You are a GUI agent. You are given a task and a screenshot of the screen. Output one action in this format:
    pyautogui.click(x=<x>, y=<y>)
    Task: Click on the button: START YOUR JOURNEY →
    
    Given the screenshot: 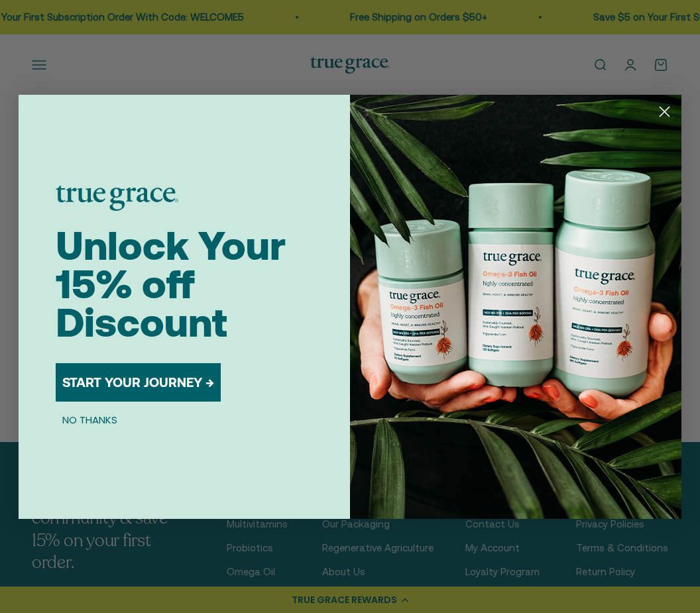 What is the action you would take?
    pyautogui.click(x=138, y=383)
    